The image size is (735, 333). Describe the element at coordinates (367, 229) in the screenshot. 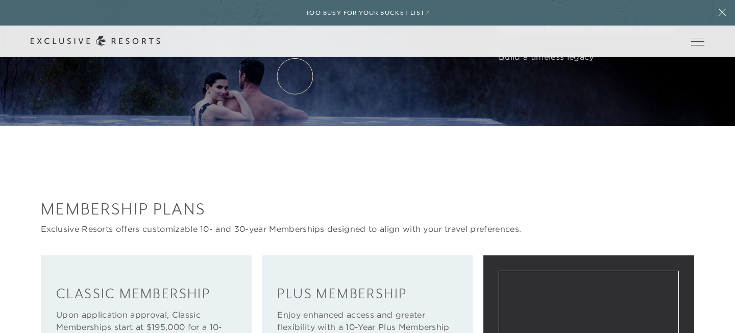

I see `p: Exclusive Resorts offers customizable 10- and 30-year Memberships designed to align with your tra...` at that location.